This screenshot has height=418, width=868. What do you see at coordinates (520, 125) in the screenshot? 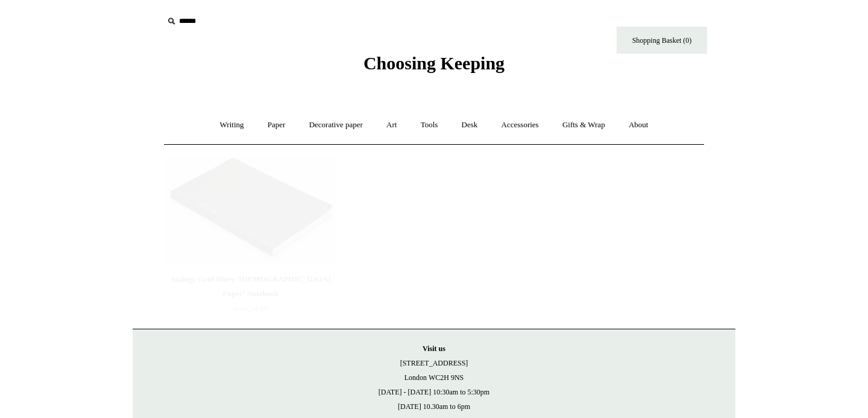
I see `a: Accessories` at bounding box center [520, 125].